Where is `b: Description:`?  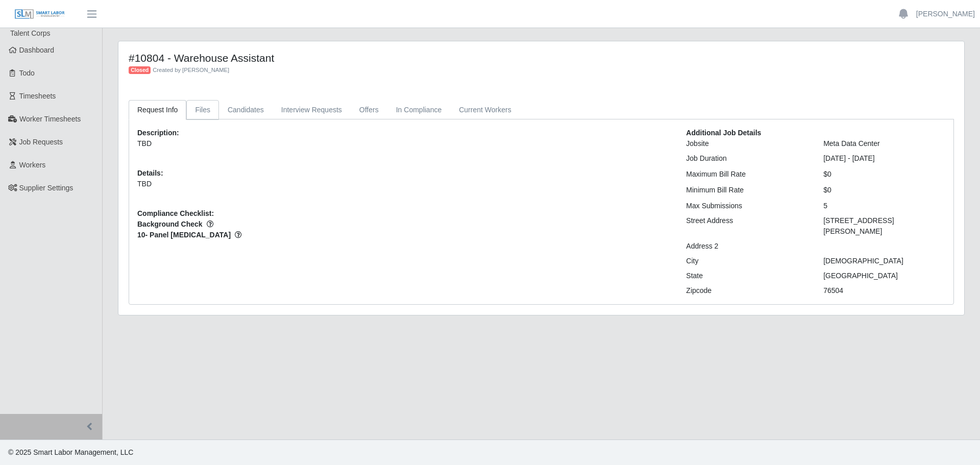
b: Description: is located at coordinates (158, 133).